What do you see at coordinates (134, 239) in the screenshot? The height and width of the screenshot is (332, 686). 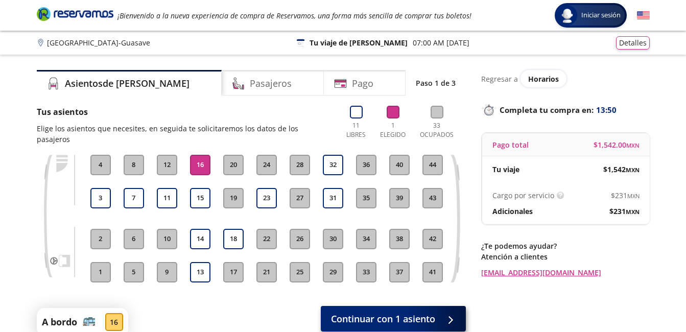 I see `button: 6` at bounding box center [134, 239].